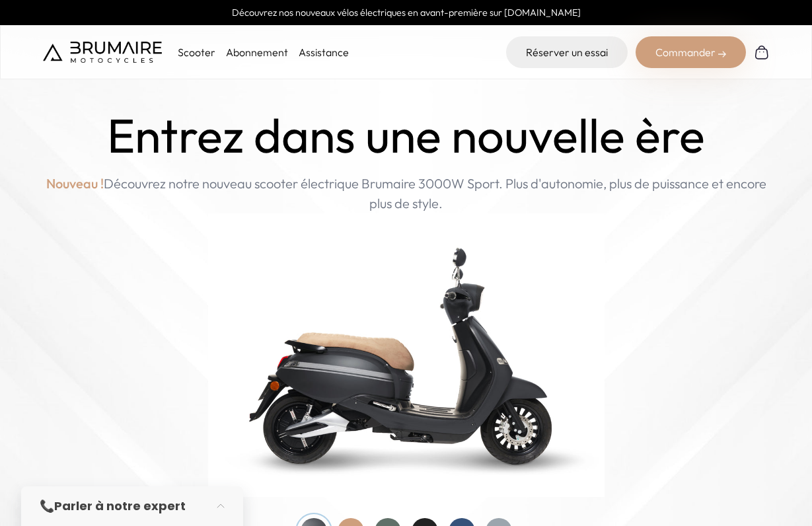 The image size is (812, 526). Describe the element at coordinates (406, 136) in the screenshot. I see `h1: Entrez dans une nouvelle ère` at that location.